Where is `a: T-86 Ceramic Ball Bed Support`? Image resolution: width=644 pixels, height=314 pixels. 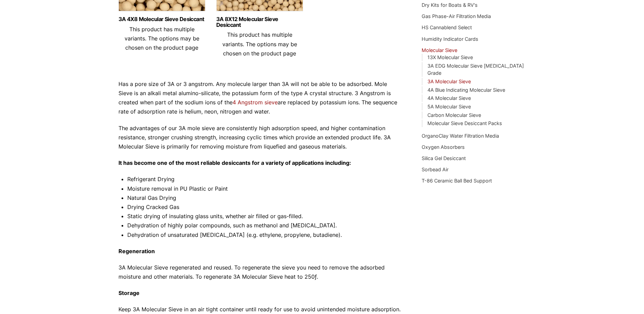 a: T-86 Ceramic Ball Bed Support is located at coordinates (456, 180).